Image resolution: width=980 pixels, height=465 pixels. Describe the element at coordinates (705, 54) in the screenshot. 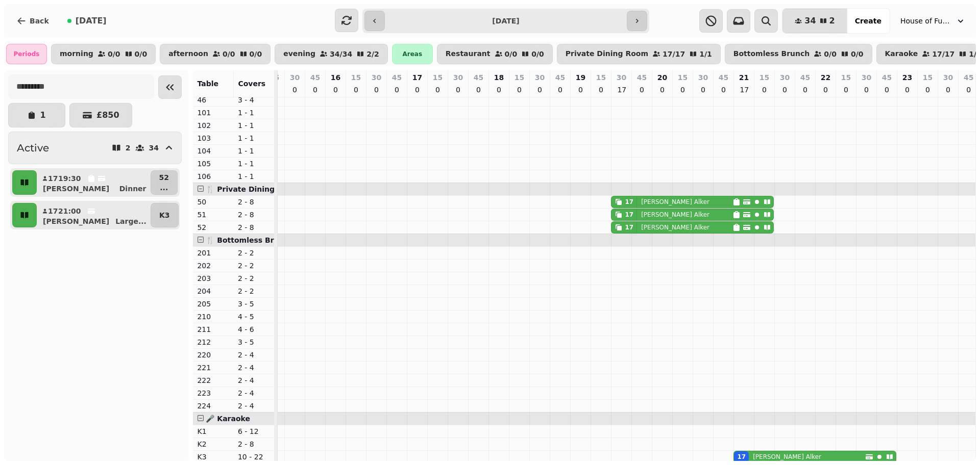

I see `p: 1 / 1` at that location.